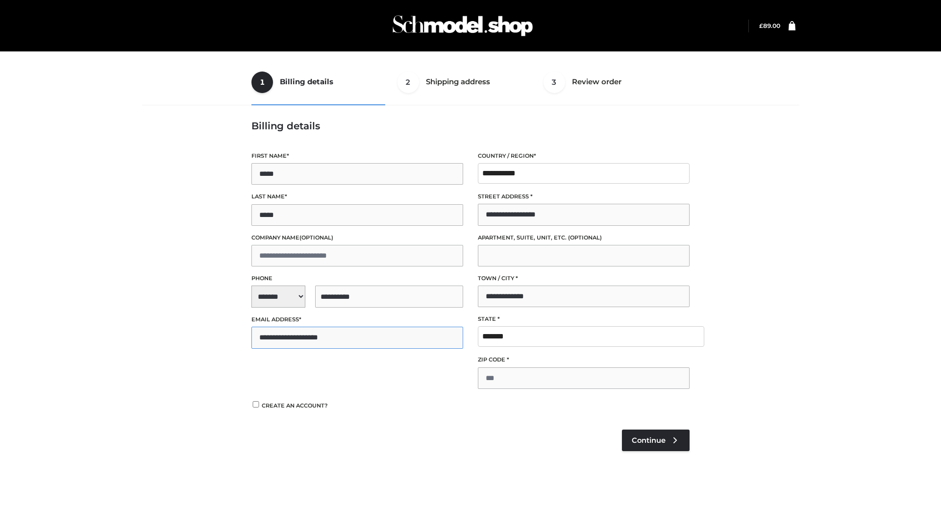  Describe the element at coordinates (655, 440) in the screenshot. I see `a: Continue` at that location.